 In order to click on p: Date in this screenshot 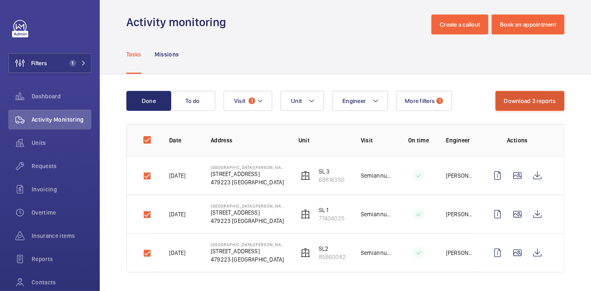, I will do `click(183, 140)`.